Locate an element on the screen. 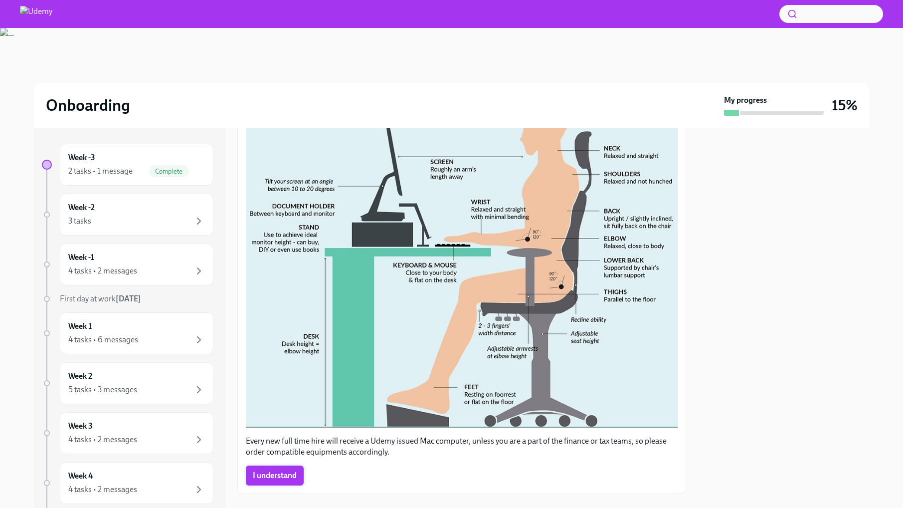 Image resolution: width=903 pixels, height=508 pixels. button: Zoom image is located at coordinates (462, 215).